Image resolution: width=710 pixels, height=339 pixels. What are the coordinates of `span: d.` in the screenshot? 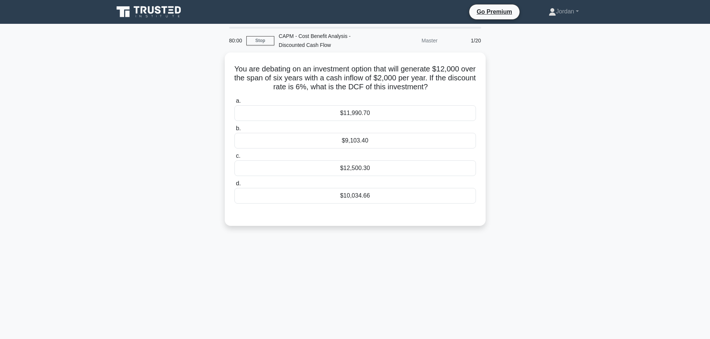 It's located at (238, 183).